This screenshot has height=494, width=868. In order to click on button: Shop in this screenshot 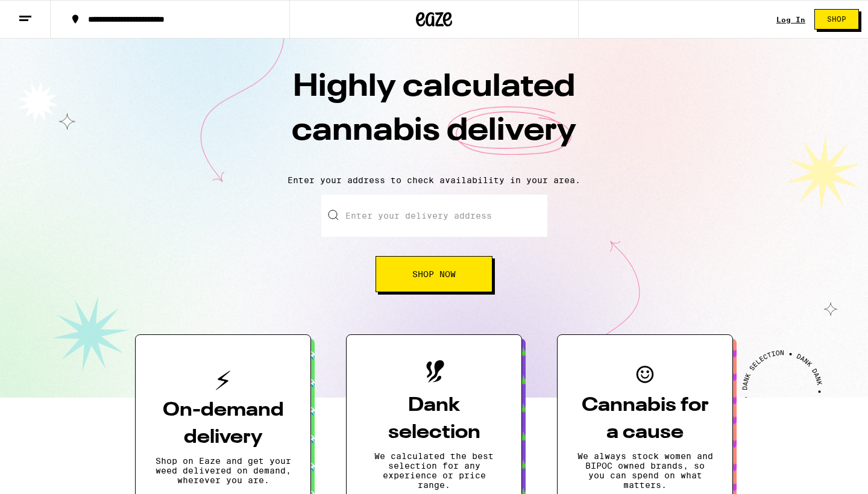, I will do `click(836, 19)`.